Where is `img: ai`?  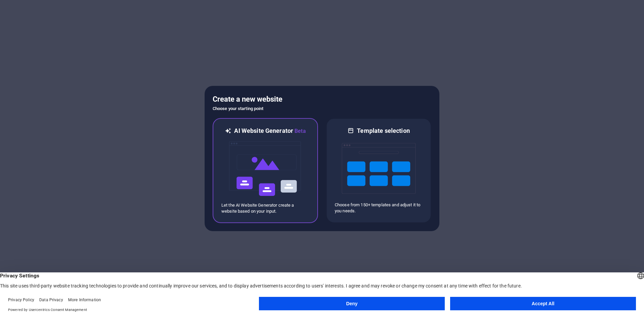 img: ai is located at coordinates (265, 169).